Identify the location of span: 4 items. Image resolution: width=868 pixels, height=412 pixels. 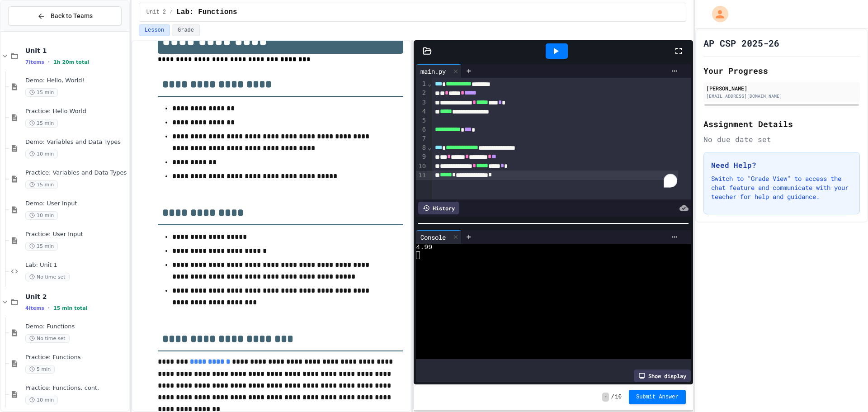
(35, 309).